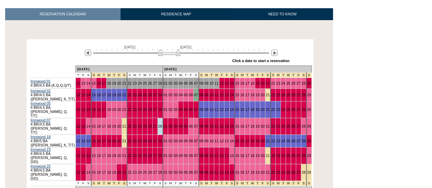 This screenshot has height=188, width=432. I want to click on a: Ironwood 18, so click(41, 137).